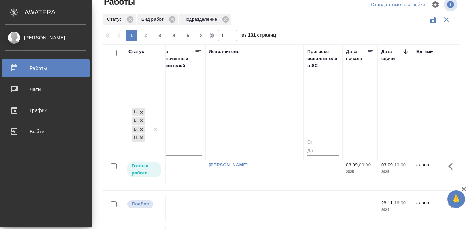  Describe the element at coordinates (146, 36) in the screenshot. I see `button: 2` at that location.